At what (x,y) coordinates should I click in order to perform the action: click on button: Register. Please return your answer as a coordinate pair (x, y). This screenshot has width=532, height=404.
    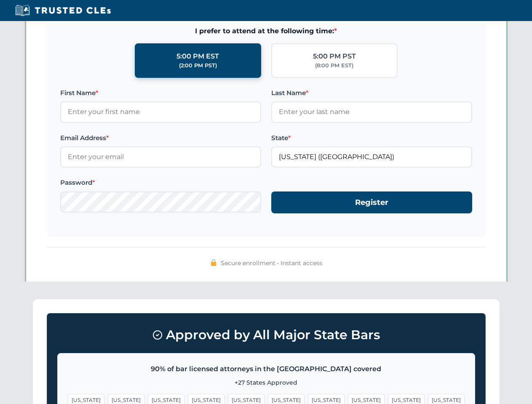
    Looking at the image, I should click on (371, 202).